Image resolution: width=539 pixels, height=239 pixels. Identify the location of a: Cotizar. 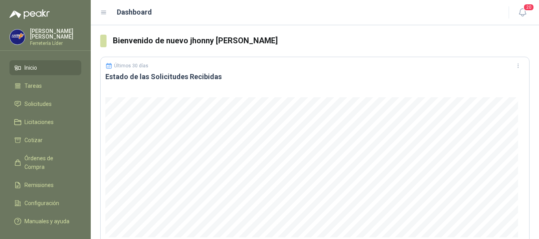
(45, 140).